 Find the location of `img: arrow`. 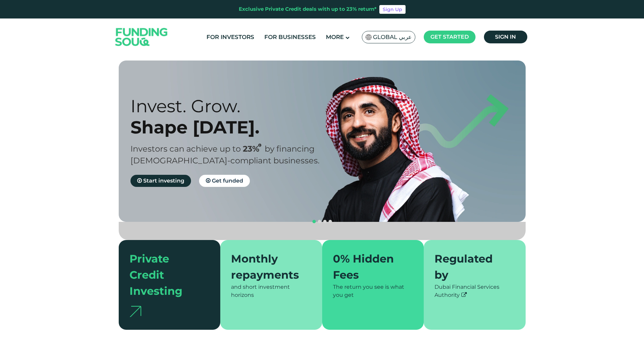

img: arrow is located at coordinates (135, 311).